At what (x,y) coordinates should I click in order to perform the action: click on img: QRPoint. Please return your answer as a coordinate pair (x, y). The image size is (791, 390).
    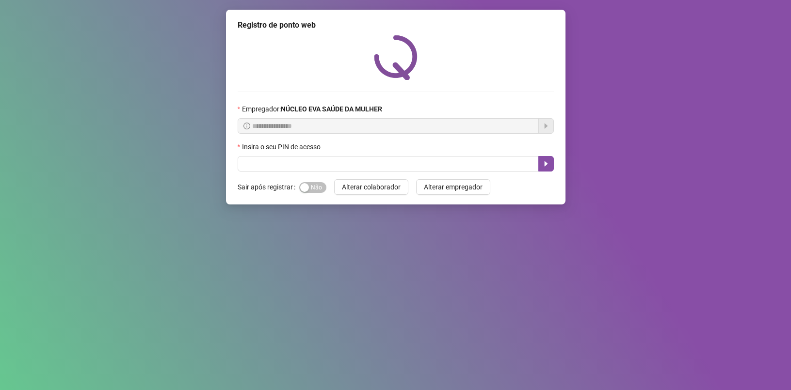
    Looking at the image, I should click on (396, 57).